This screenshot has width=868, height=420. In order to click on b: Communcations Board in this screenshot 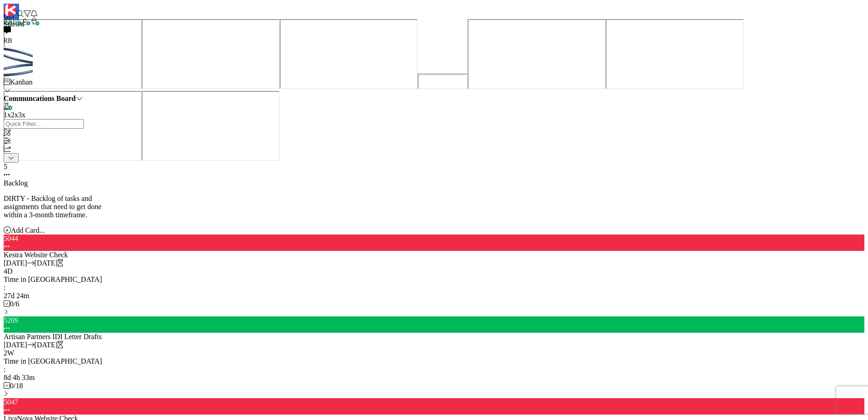, I will do `click(40, 98)`.